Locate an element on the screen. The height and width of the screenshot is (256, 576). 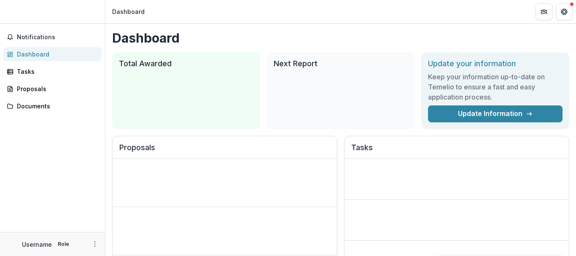
h1: Dashboard is located at coordinates (341, 38).